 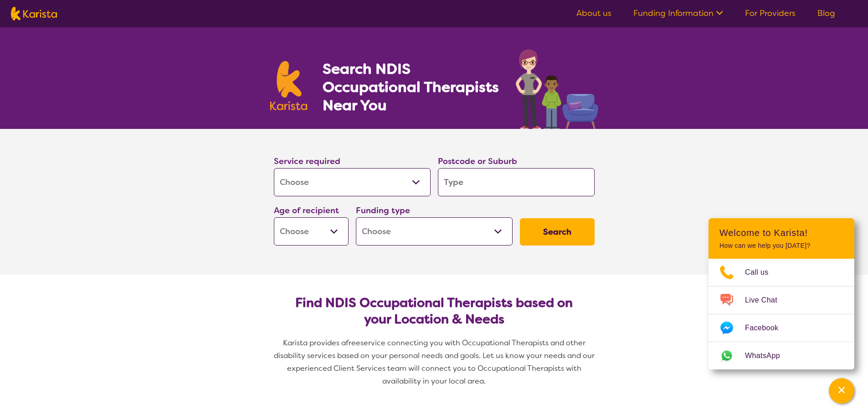 What do you see at coordinates (678, 14) in the screenshot?
I see `a: Funding Information` at bounding box center [678, 14].